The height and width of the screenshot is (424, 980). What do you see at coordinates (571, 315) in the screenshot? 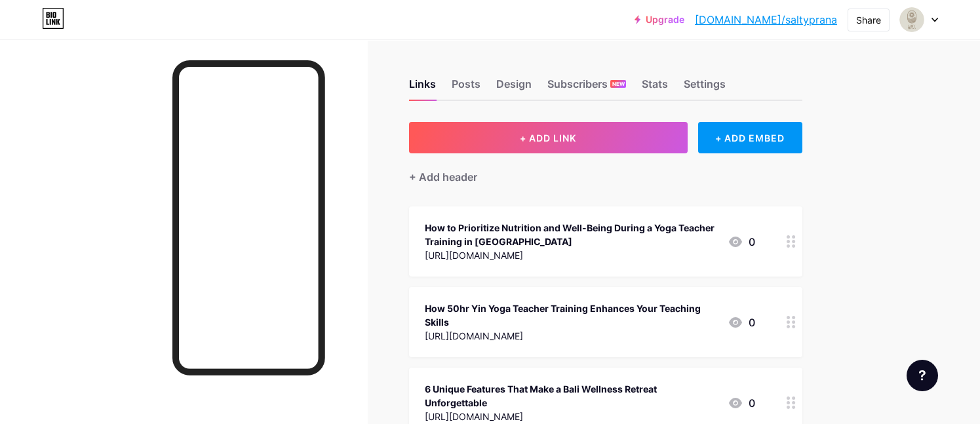
I see `div: How 50hr Yin Yoga Teacher Training Enhances Your Teaching Skills` at bounding box center [571, 315].